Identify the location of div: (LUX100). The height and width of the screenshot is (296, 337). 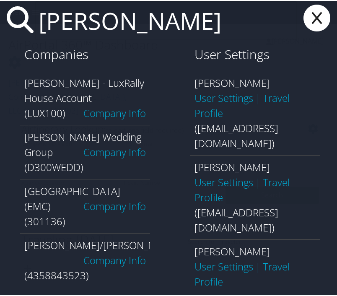
(85, 112).